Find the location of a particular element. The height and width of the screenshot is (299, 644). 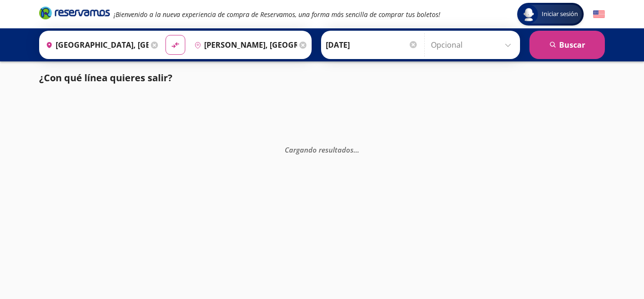

em: ¡Bienvenido a la nueva experiencia de compra de Reservamos, una forma más sencilla de comprar tus... is located at coordinates (277, 14).